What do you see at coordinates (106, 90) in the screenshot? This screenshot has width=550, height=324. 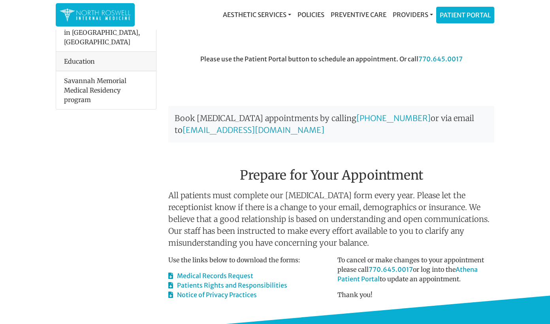 I see `li: Savannah Memorial Medical Residency program` at bounding box center [106, 90].